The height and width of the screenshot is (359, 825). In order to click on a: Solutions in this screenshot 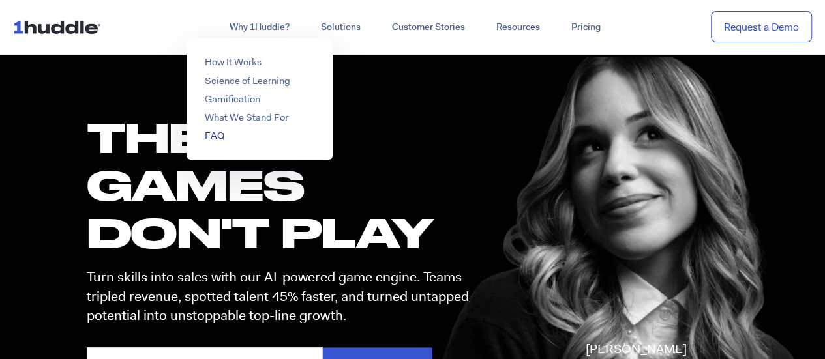, I will do `click(340, 27)`.